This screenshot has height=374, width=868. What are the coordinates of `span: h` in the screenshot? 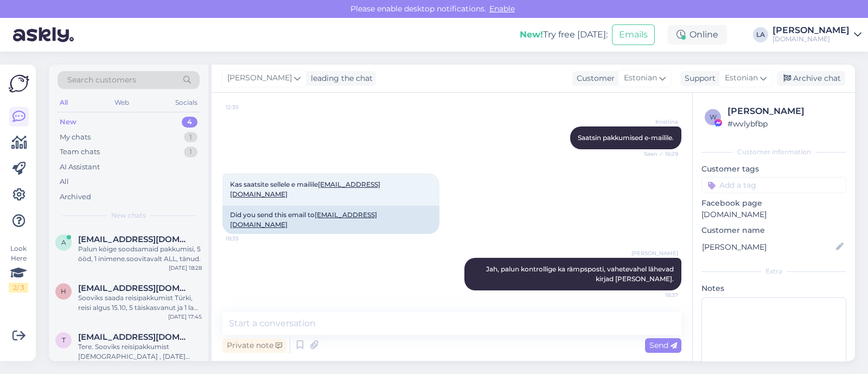 It's located at (64, 291).